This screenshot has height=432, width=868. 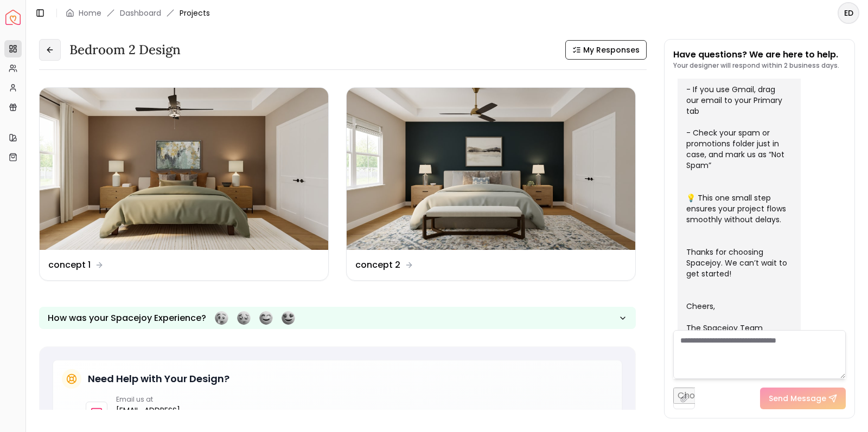 What do you see at coordinates (140, 13) in the screenshot?
I see `a: Dashboard` at bounding box center [140, 13].